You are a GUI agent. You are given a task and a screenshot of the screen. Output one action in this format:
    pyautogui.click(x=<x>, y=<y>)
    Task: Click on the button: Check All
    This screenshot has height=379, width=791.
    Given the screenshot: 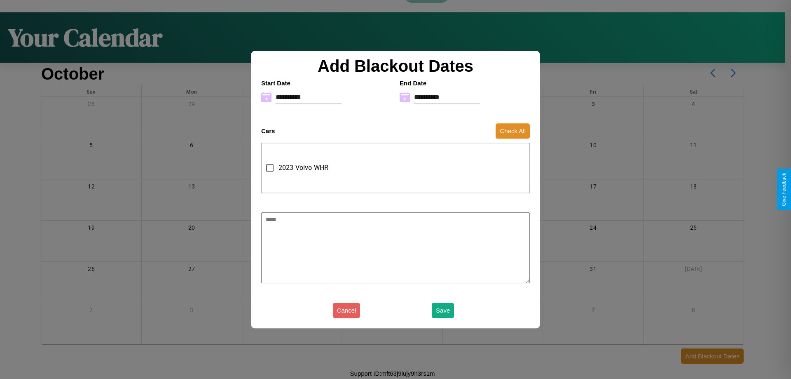 What is the action you would take?
    pyautogui.click(x=513, y=131)
    